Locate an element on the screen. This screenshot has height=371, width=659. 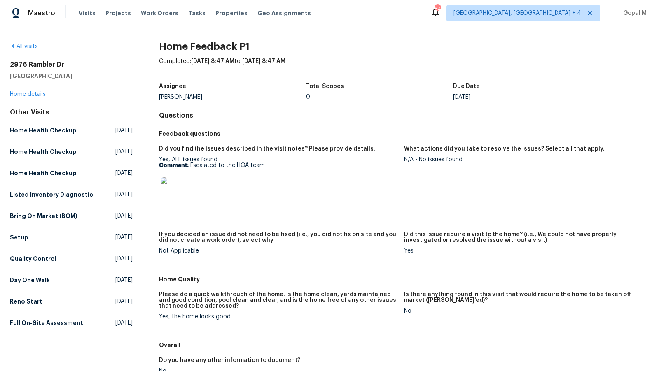
h5: Do you have any other information to document? is located at coordinates (229, 361).